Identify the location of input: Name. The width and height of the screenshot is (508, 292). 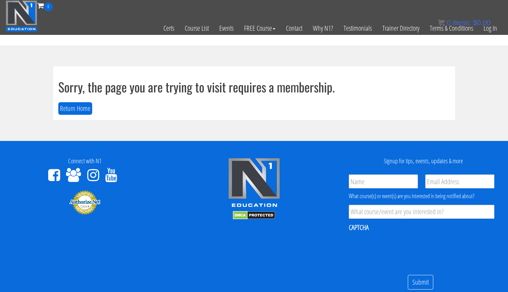
(383, 181).